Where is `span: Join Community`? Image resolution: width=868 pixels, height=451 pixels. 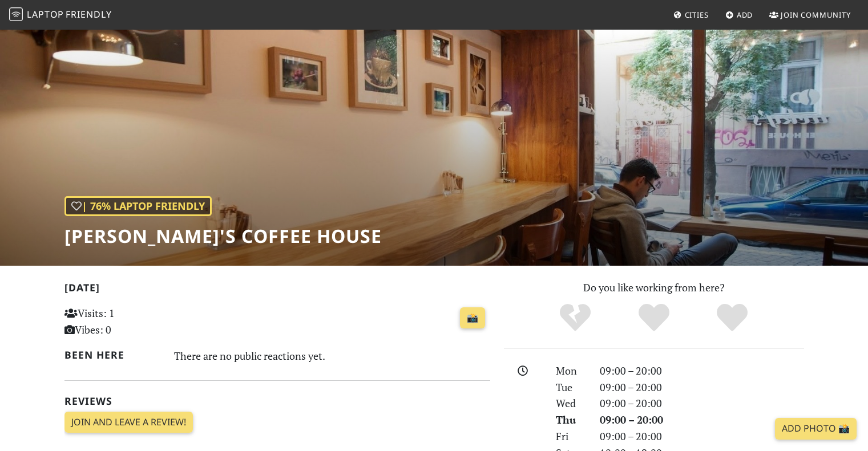
span: Join Community is located at coordinates (816, 15).